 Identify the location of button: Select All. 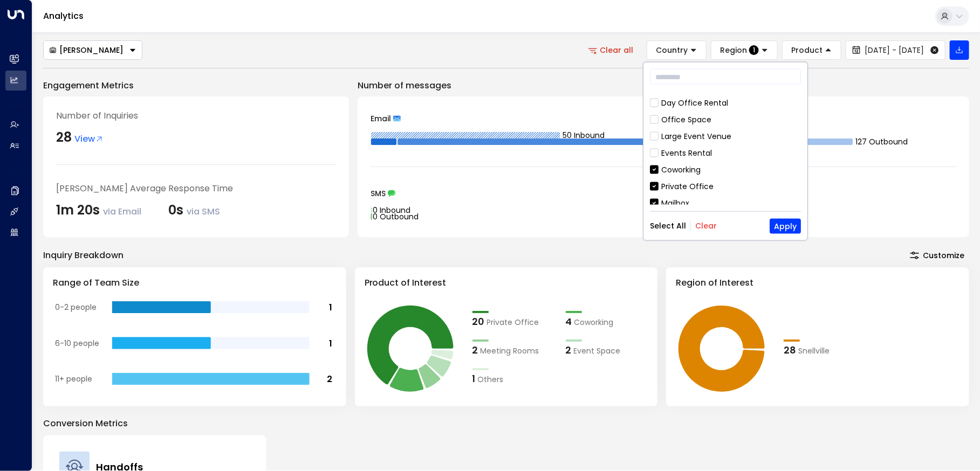
(668, 226).